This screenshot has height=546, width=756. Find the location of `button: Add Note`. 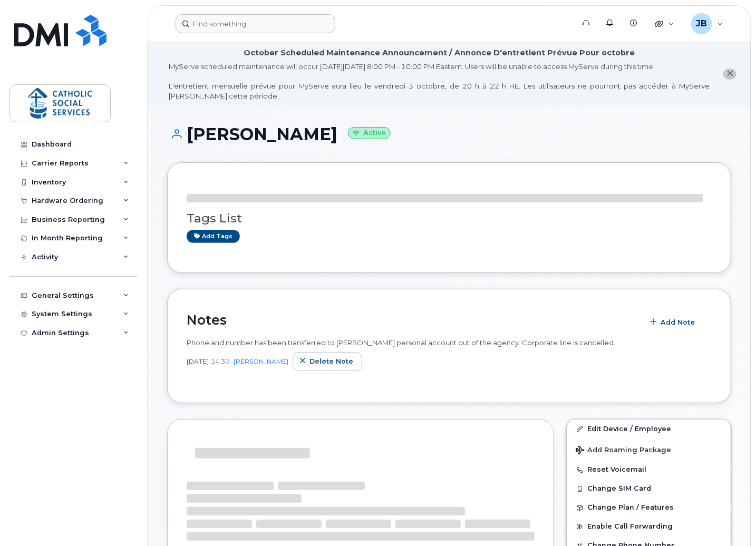

button: Add Note is located at coordinates (674, 322).